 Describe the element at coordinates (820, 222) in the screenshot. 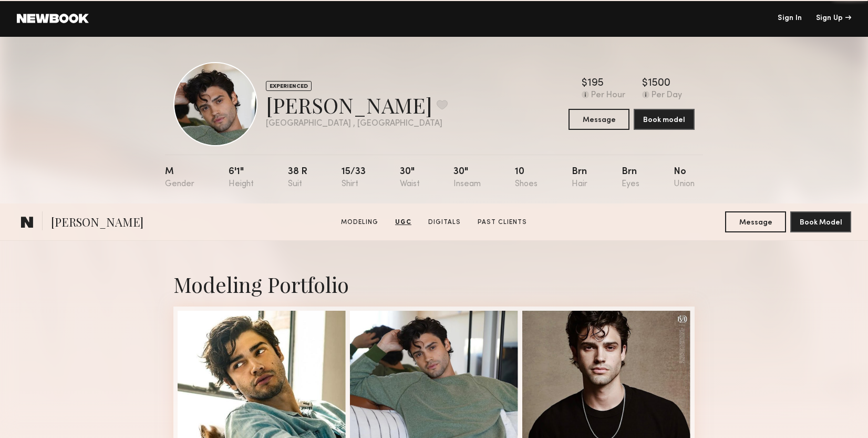

I see `button: Book Model` at that location.